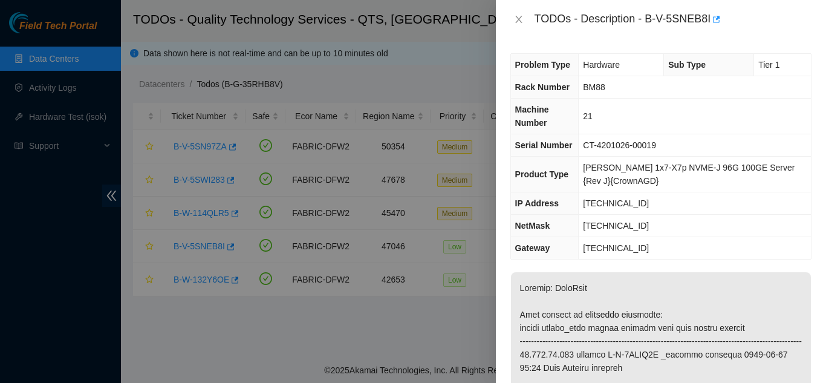  Describe the element at coordinates (532, 116) in the screenshot. I see `span: Machine Number` at that location.